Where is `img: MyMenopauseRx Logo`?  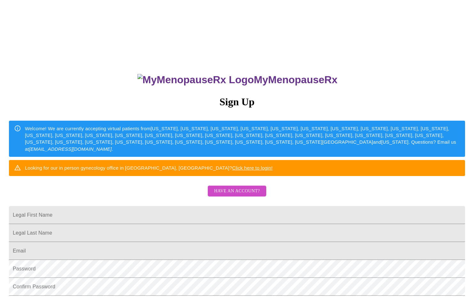
img: MyMenopauseRx Logo is located at coordinates (196, 80).